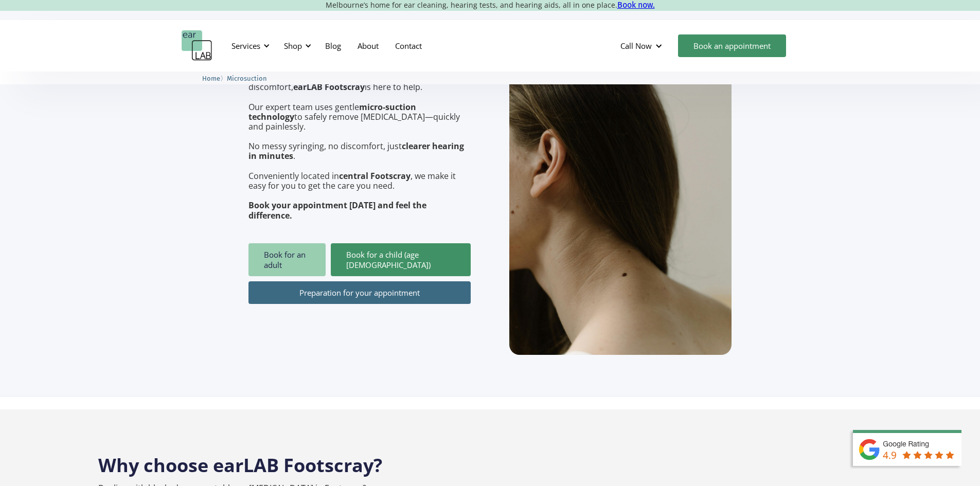  What do you see at coordinates (211, 78) in the screenshot?
I see `span: Home` at bounding box center [211, 78].